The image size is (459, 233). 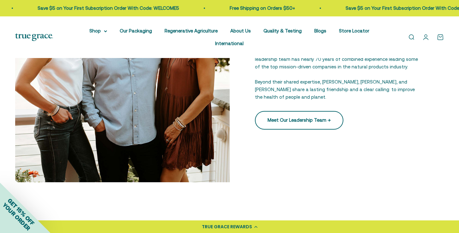 I want to click on summary: Shop, so click(x=98, y=31).